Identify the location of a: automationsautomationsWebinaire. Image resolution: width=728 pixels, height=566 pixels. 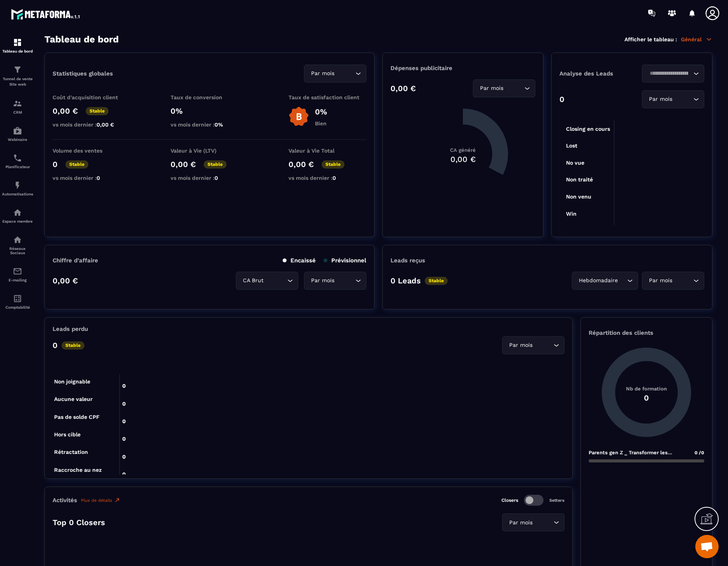
(17, 134).